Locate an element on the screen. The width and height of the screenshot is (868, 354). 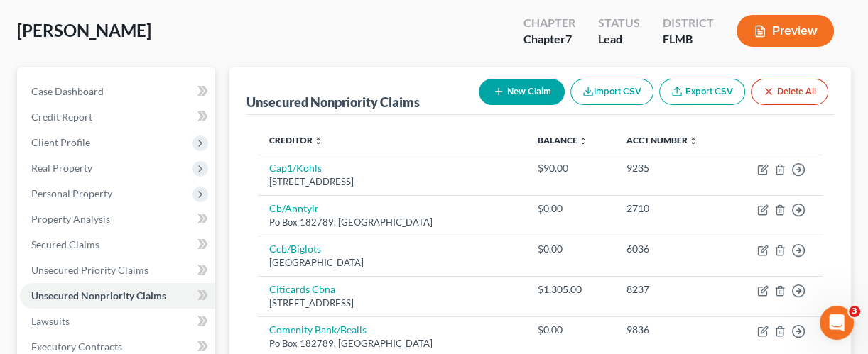
div: Status is located at coordinates (618, 22).